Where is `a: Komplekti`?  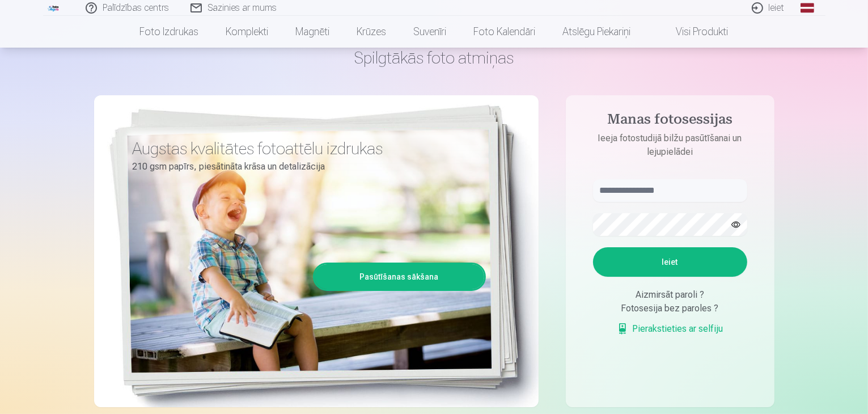
a: Komplekti is located at coordinates (247, 32).